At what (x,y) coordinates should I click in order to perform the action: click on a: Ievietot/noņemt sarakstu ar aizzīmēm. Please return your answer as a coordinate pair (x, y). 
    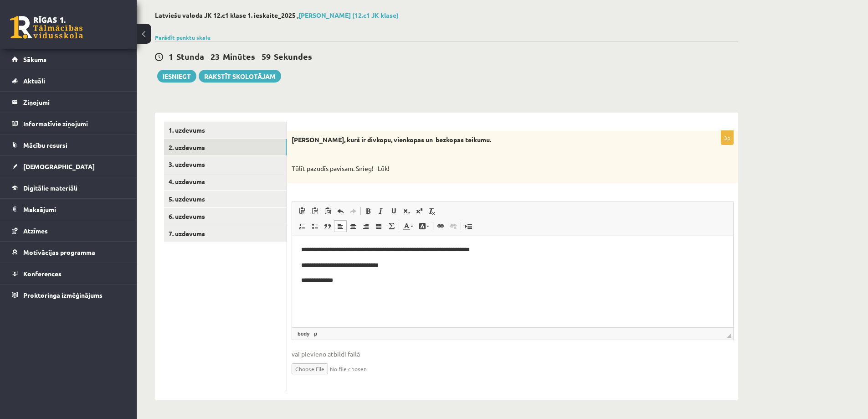
    Looking at the image, I should click on (315, 226).